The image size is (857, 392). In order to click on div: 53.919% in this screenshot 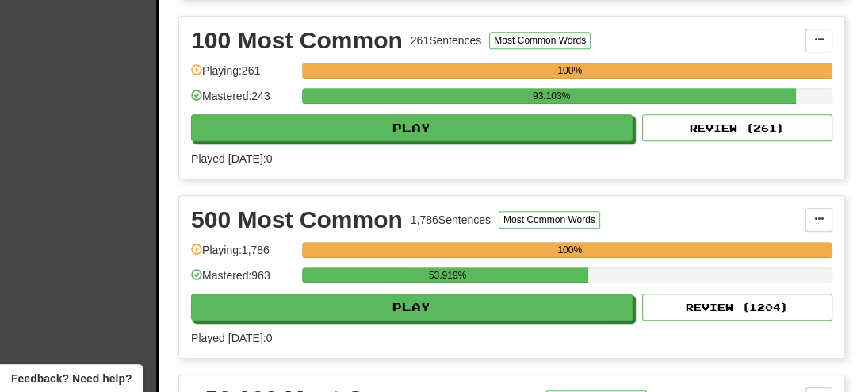, I will do `click(447, 275)`.